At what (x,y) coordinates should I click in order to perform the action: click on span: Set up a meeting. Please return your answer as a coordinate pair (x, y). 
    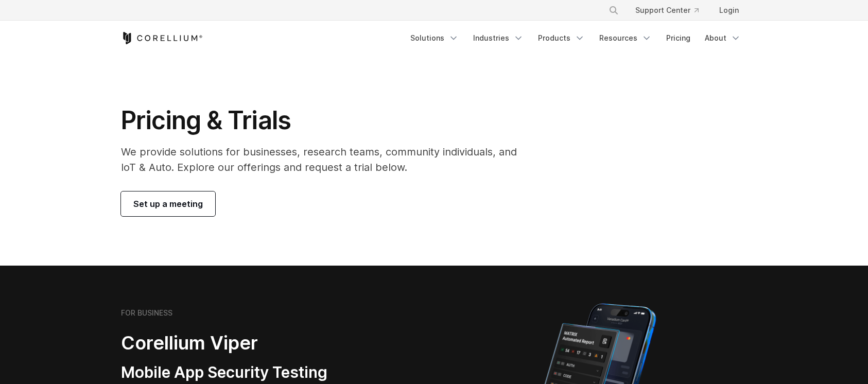
    Looking at the image, I should click on (168, 204).